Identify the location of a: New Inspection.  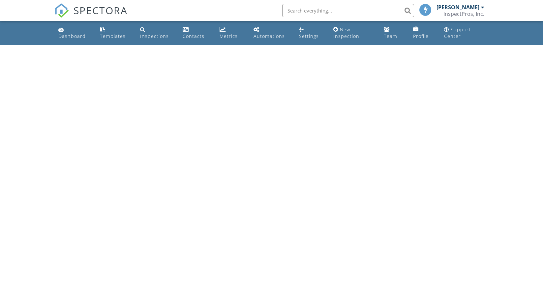
(354, 33).